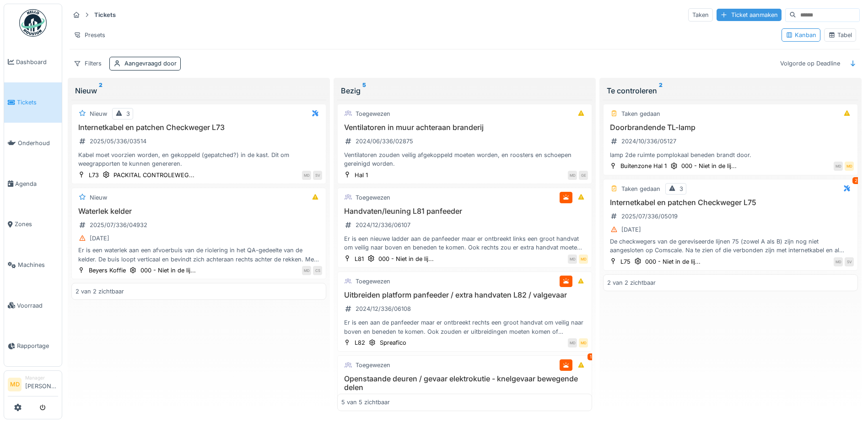  Describe the element at coordinates (33, 224) in the screenshot. I see `a: Zones` at that location.